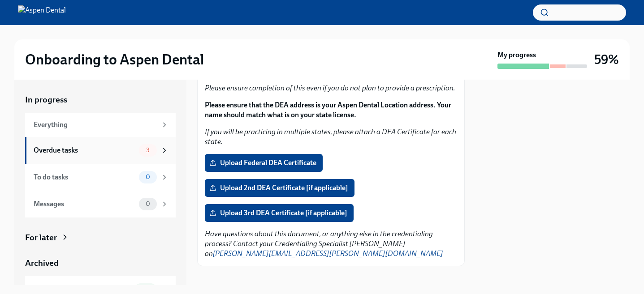 This screenshot has height=294, width=644. Describe the element at coordinates (114, 59) in the screenshot. I see `h2: Onboarding to Aspen Dental` at that location.